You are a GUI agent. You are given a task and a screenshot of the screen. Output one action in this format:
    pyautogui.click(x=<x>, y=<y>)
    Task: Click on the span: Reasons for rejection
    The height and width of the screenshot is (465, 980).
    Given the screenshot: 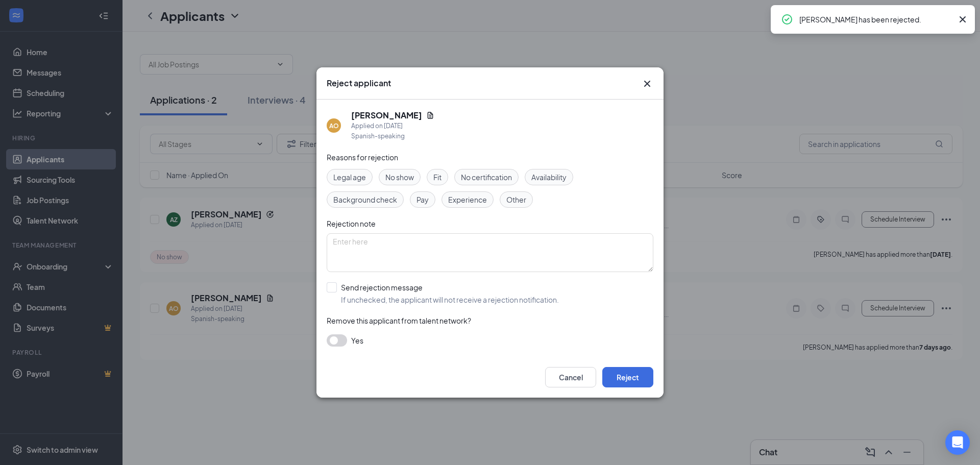 What is the action you would take?
    pyautogui.click(x=363, y=157)
    